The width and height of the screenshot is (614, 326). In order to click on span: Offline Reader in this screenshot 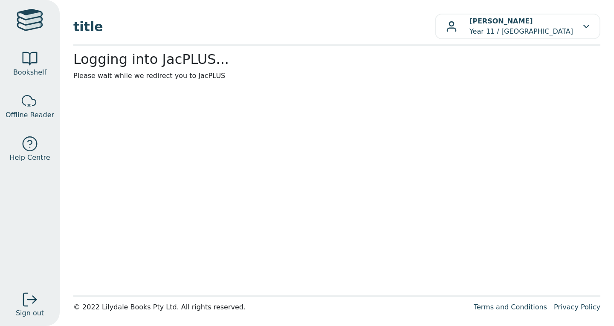, I will do `click(30, 115)`.